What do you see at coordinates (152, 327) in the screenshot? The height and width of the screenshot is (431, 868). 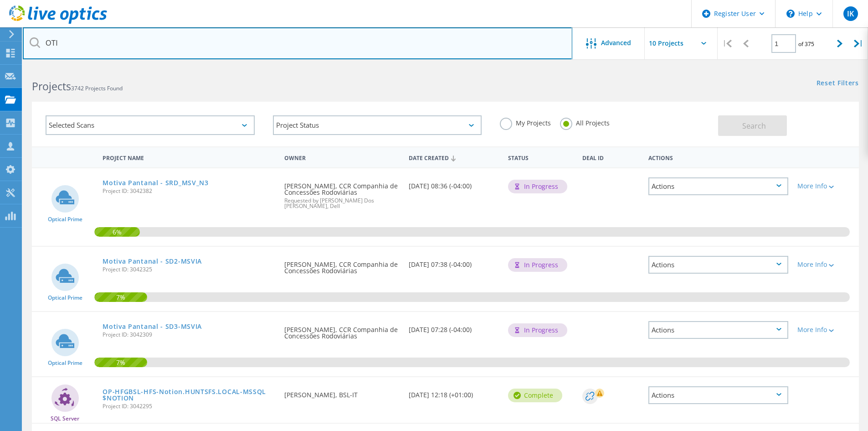 I see `a: Motiva Pantanal - SD3-MSVIA` at bounding box center [152, 327].